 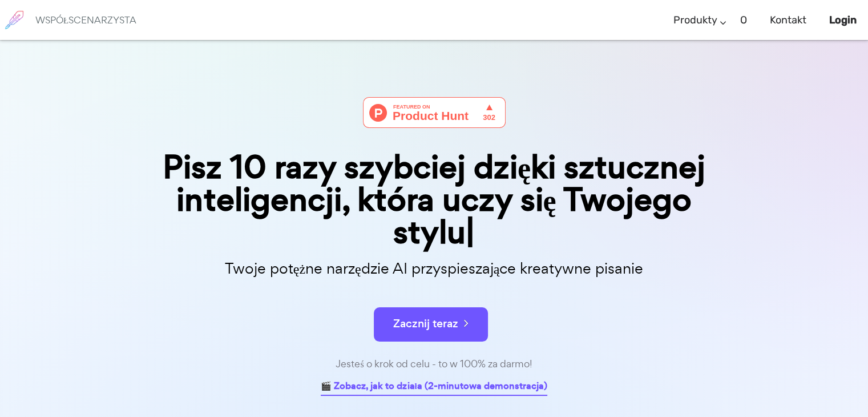 What do you see at coordinates (788, 20) in the screenshot?
I see `font: Kontakt` at bounding box center [788, 20].